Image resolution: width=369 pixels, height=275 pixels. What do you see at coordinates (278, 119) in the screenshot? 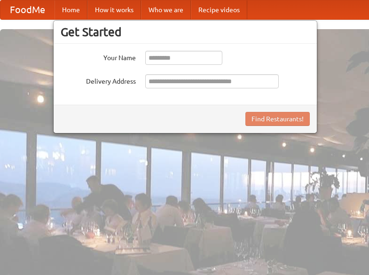
I see `button: Find Restaurants!` at bounding box center [278, 119].